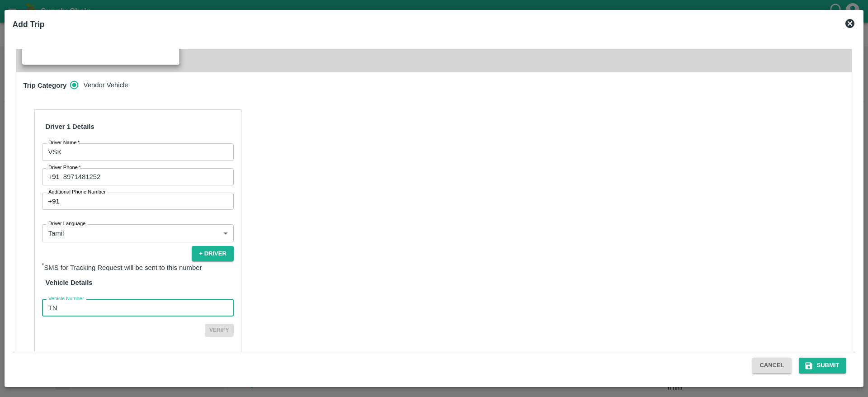 This screenshot has height=397, width=868. Describe the element at coordinates (138, 267) in the screenshot. I see `p: SMS for Tracking Request will be sent to this number` at that location.